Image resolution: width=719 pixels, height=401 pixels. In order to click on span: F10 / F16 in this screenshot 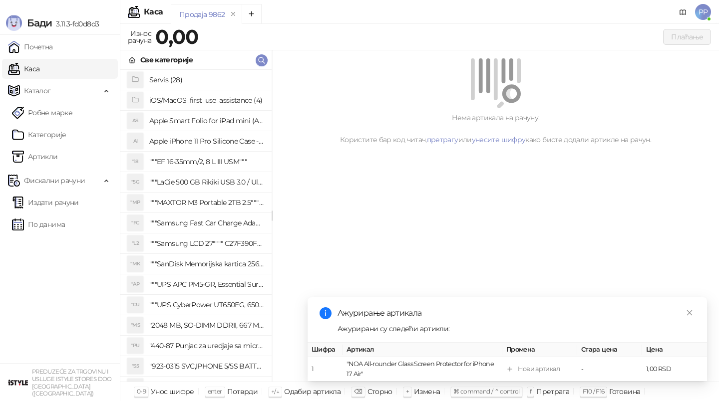, I will do `click(593, 391)`.